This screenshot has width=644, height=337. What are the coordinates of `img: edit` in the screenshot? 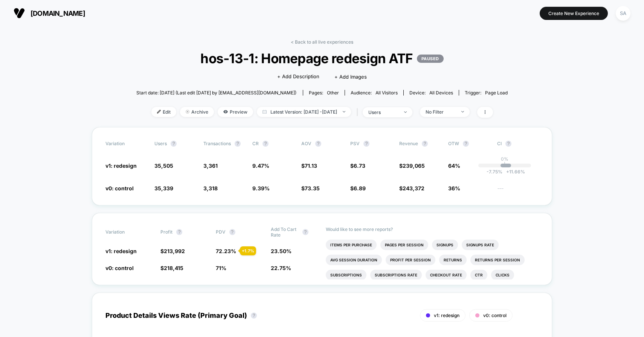 It's located at (159, 112).